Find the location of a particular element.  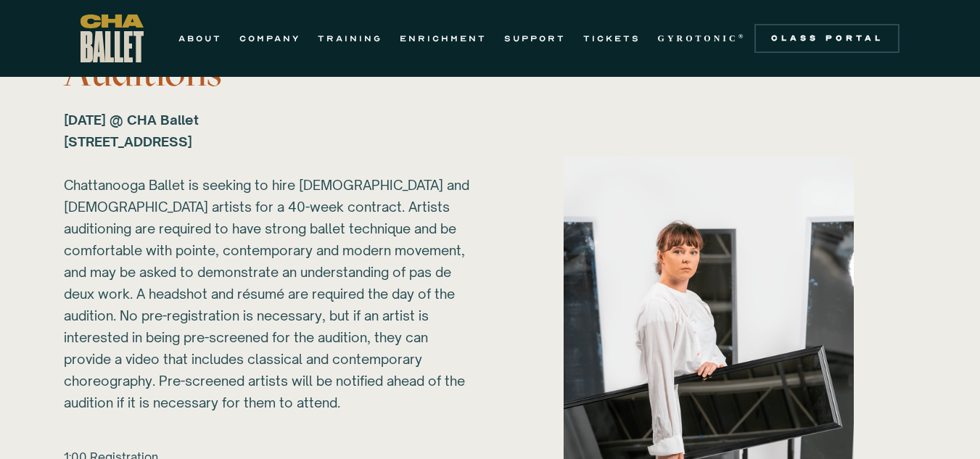

div: Class Portal is located at coordinates (827, 39).